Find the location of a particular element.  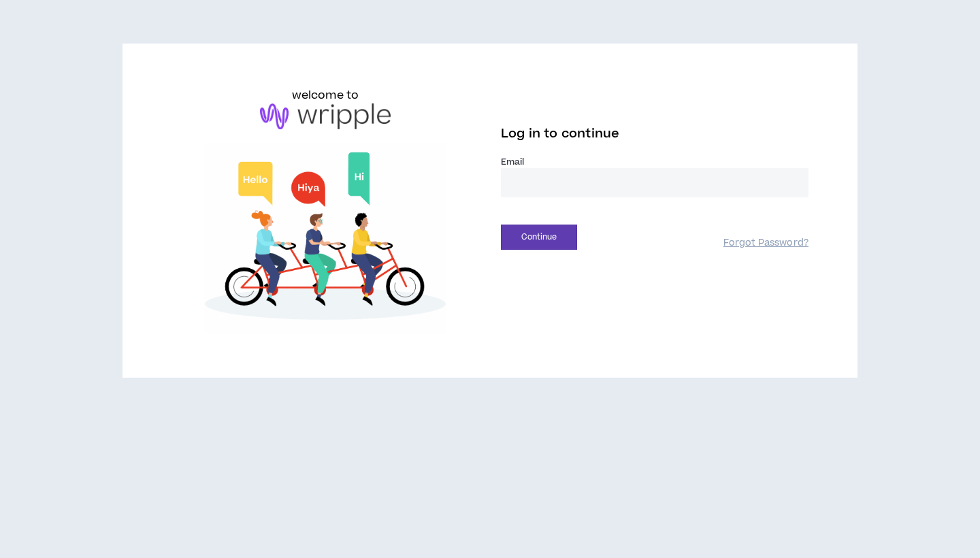

span: Log in to continue is located at coordinates (560, 134).